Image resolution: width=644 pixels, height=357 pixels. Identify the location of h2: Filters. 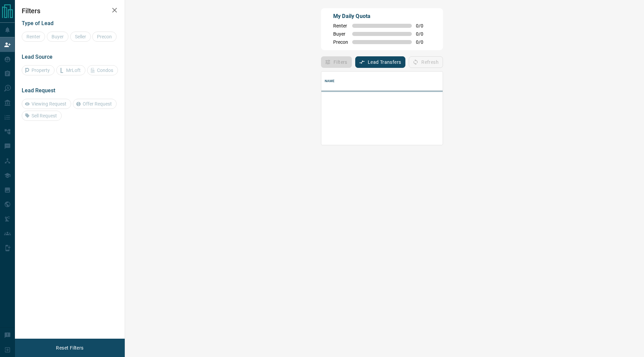
(70, 11).